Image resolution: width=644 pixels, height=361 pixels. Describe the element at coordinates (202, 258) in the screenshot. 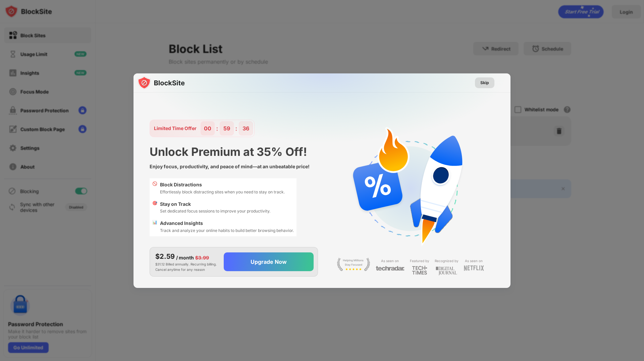

I see `div: $3.99` at that location.